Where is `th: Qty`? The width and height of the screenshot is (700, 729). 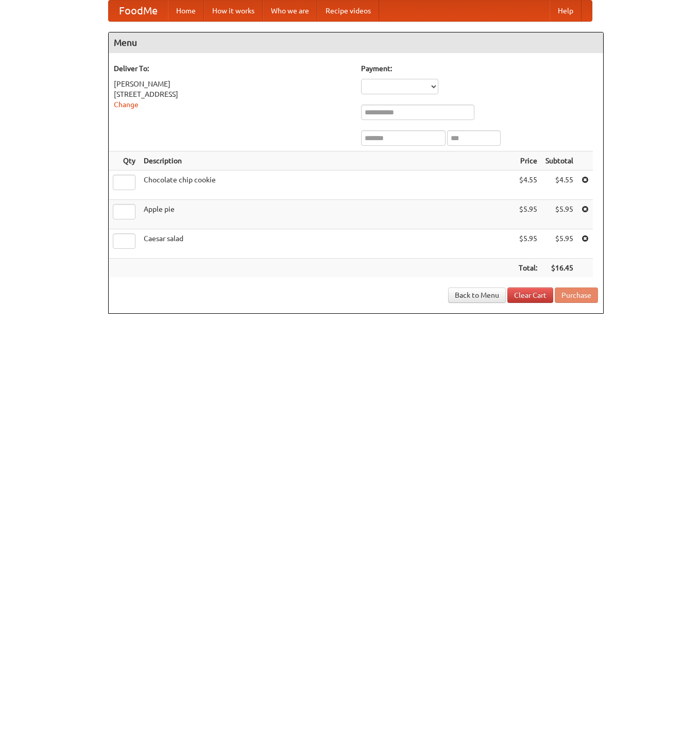 th: Qty is located at coordinates (124, 160).